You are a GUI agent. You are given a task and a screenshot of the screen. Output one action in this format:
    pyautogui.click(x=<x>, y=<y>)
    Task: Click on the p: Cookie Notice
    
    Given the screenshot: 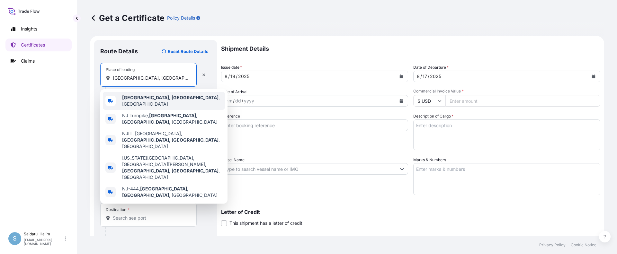 What is the action you would take?
    pyautogui.click(x=584, y=245)
    